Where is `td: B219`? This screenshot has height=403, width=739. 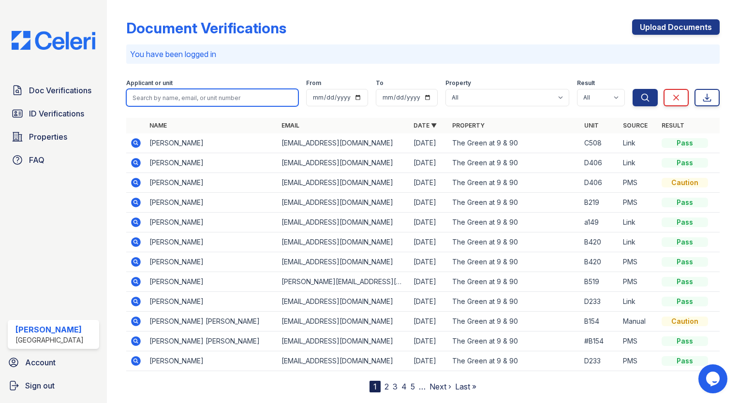
td: B219 is located at coordinates (599, 203).